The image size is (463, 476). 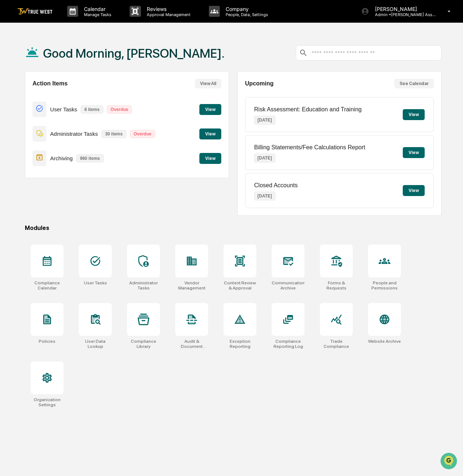 What do you see at coordinates (70, 126) in the screenshot?
I see `a: Powered byPylon` at bounding box center [70, 126].